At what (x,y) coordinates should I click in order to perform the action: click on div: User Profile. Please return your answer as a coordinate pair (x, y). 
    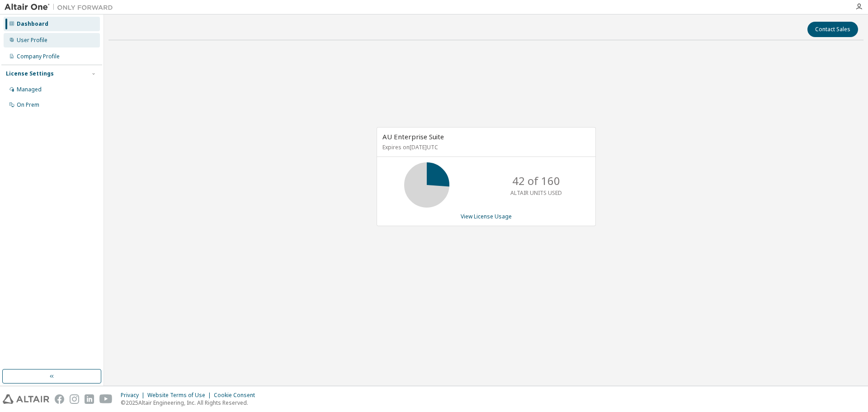
    Looking at the image, I should click on (32, 41).